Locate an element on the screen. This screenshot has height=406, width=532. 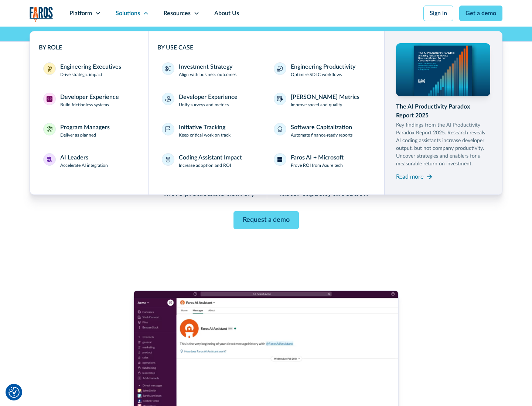
div: AI Leaders is located at coordinates (74, 158).